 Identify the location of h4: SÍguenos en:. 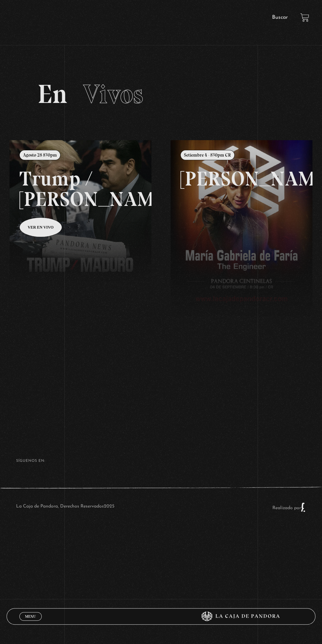
(161, 461).